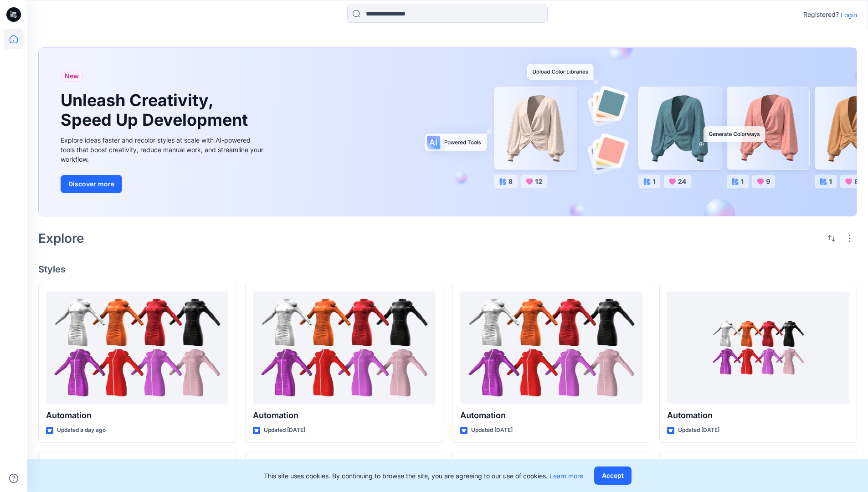 The width and height of the screenshot is (868, 492). Describe the element at coordinates (567, 475) in the screenshot. I see `a: Learn more` at that location.